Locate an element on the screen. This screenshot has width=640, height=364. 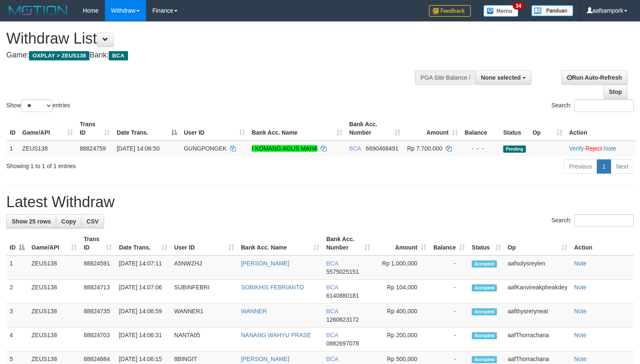
span: Copy 5575025151 to clipboard is located at coordinates (343, 272).